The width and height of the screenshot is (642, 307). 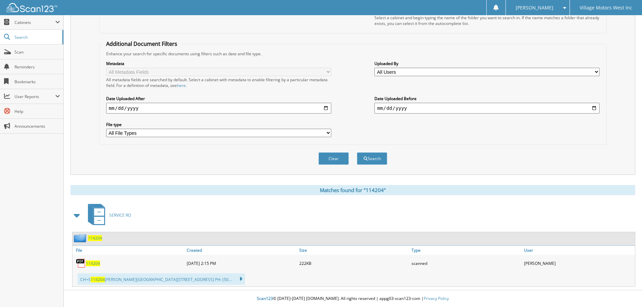 I want to click on div: Matches found for "114204", so click(x=353, y=190).